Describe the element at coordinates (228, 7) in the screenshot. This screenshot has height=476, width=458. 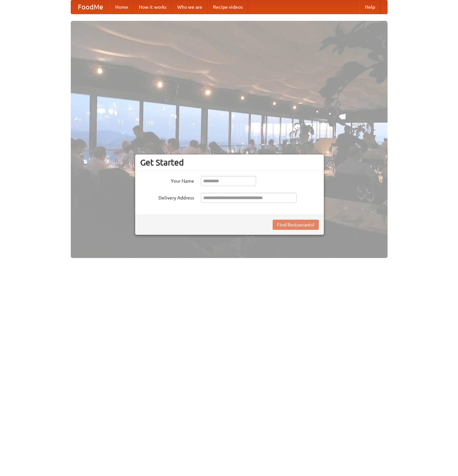
I see `a: Recipe videos` at that location.